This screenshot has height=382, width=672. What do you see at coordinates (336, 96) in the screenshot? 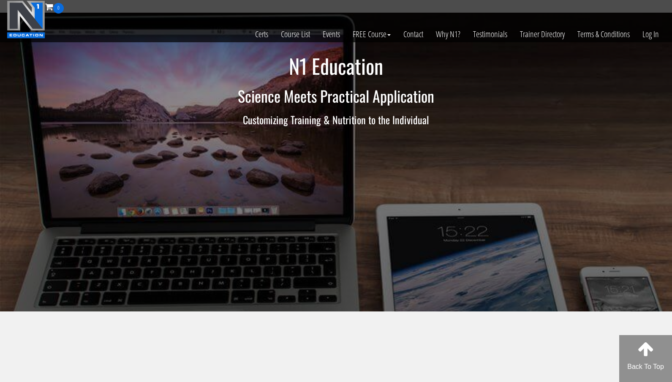
I see `h2: Science Meets Practical Application` at bounding box center [336, 96].